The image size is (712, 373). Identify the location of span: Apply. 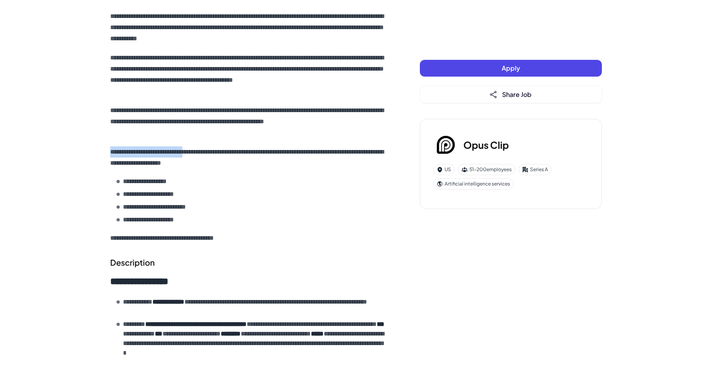
(511, 68).